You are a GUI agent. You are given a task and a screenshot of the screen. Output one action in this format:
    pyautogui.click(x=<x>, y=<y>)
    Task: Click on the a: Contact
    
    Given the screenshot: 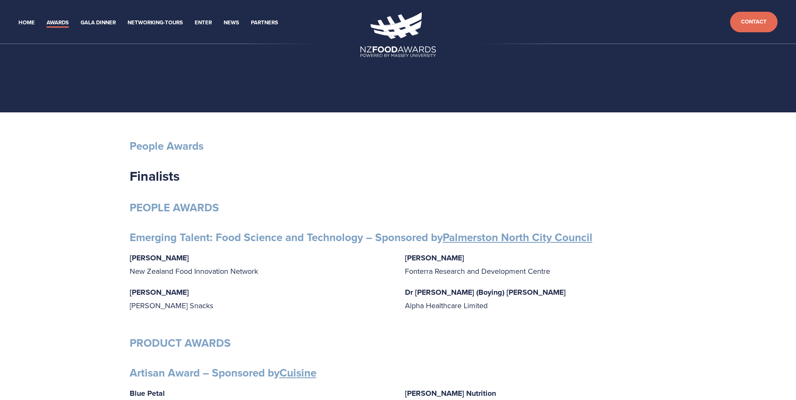 What is the action you would take?
    pyautogui.click(x=753, y=22)
    